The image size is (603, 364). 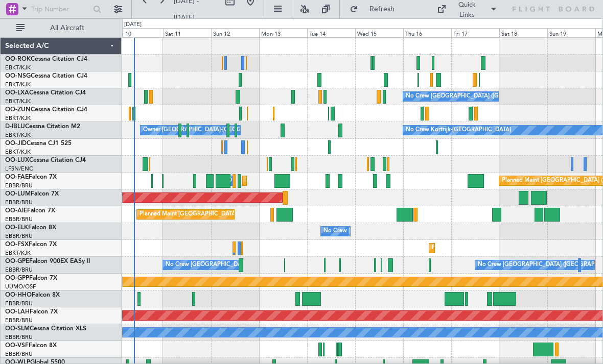 What do you see at coordinates (17, 93) in the screenshot?
I see `span: OO-LXA` at bounding box center [17, 93].